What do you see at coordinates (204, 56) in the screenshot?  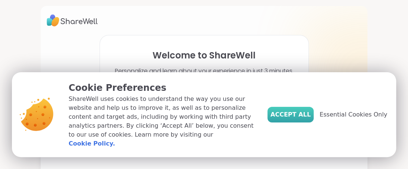 I see `h1: Welcome to ShareWell` at bounding box center [204, 56].